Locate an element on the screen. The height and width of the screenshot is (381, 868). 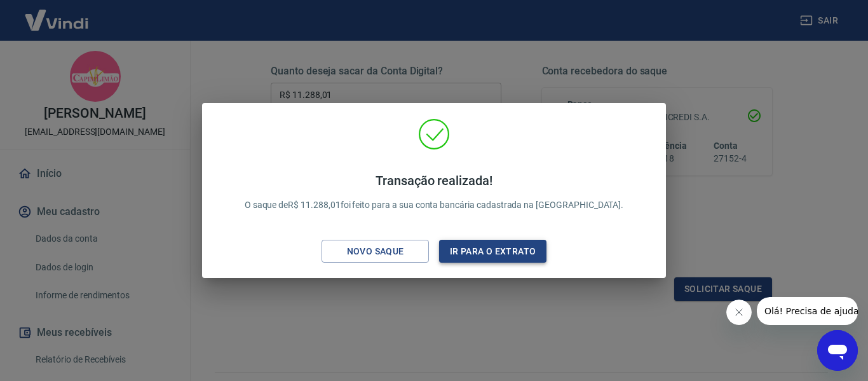
button: Novo saque is located at coordinates (375, 251).